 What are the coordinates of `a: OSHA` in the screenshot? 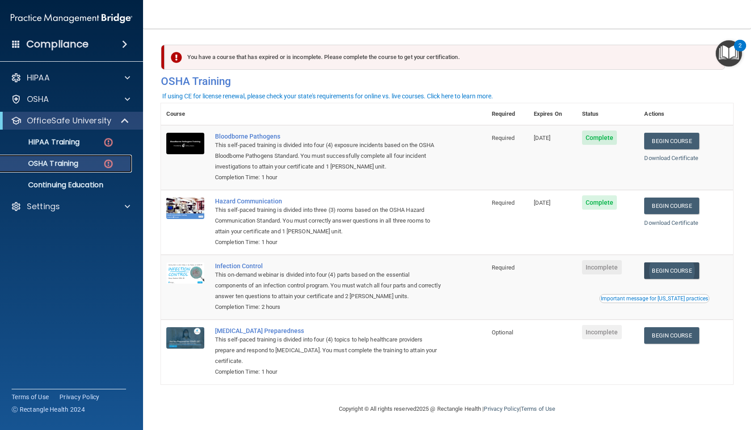 It's located at (70, 99).